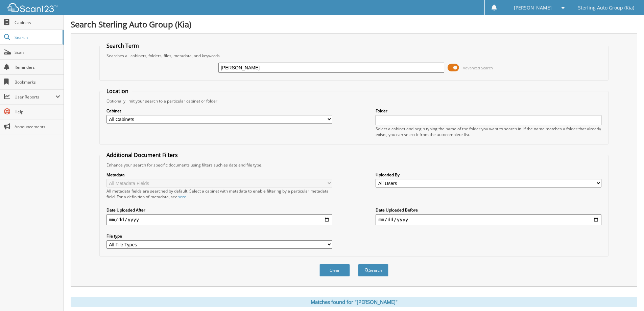  I want to click on div: Searches all cabinets, folders, files, metadata, and keywords, so click(354, 56).